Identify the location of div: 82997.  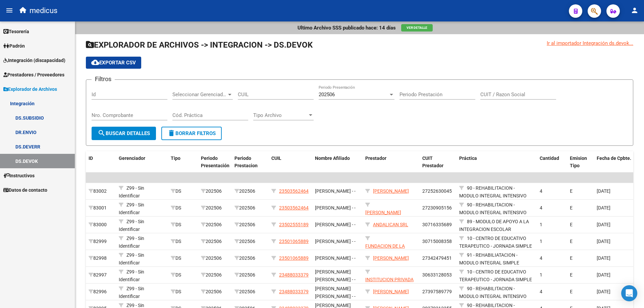
(101, 275).